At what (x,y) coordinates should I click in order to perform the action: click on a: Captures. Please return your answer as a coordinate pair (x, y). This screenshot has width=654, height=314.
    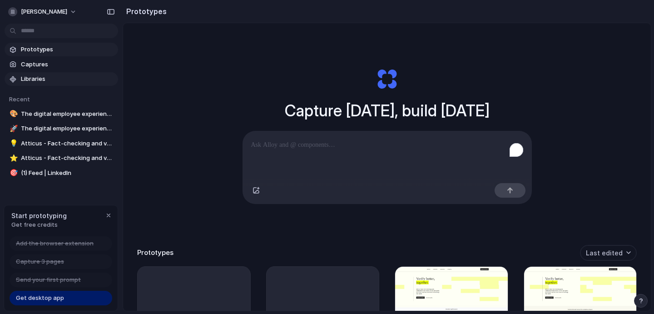
    Looking at the image, I should click on (61, 64).